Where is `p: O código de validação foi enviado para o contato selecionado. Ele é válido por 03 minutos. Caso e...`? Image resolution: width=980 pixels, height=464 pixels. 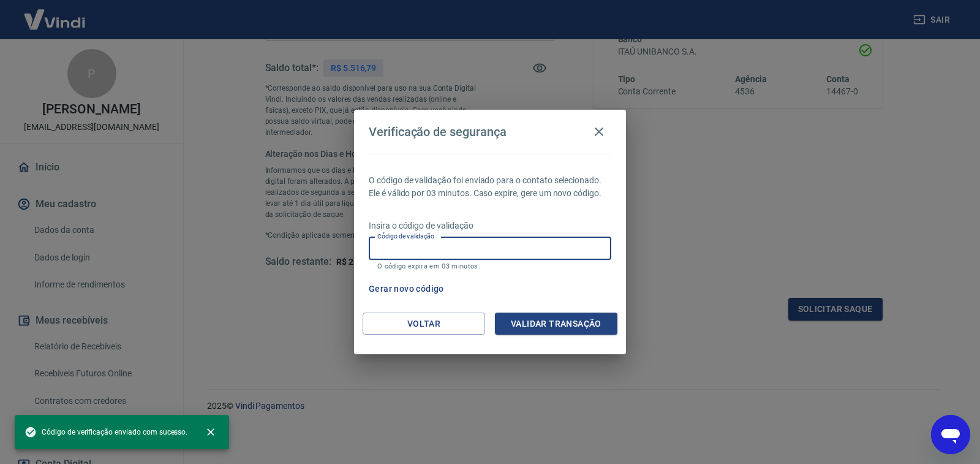
p: O código de validação foi enviado para o contato selecionado. Ele é válido por 03 minutos. Caso e... is located at coordinates (490, 187).